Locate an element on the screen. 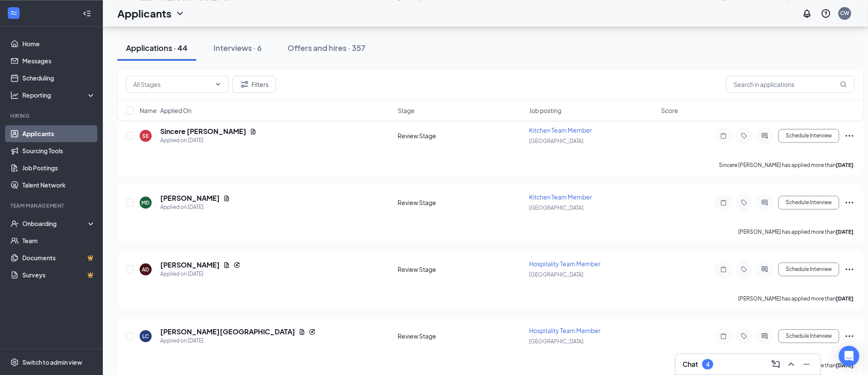  span: Stage is located at coordinates (407, 111).